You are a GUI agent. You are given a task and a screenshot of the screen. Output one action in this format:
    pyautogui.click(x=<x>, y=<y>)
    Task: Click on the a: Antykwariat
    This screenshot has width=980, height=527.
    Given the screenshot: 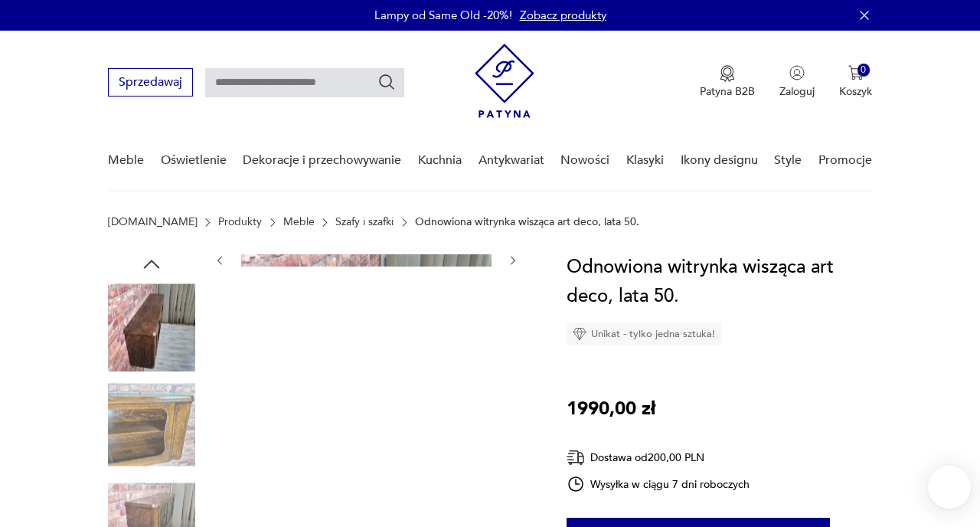 What is the action you would take?
    pyautogui.click(x=511, y=160)
    